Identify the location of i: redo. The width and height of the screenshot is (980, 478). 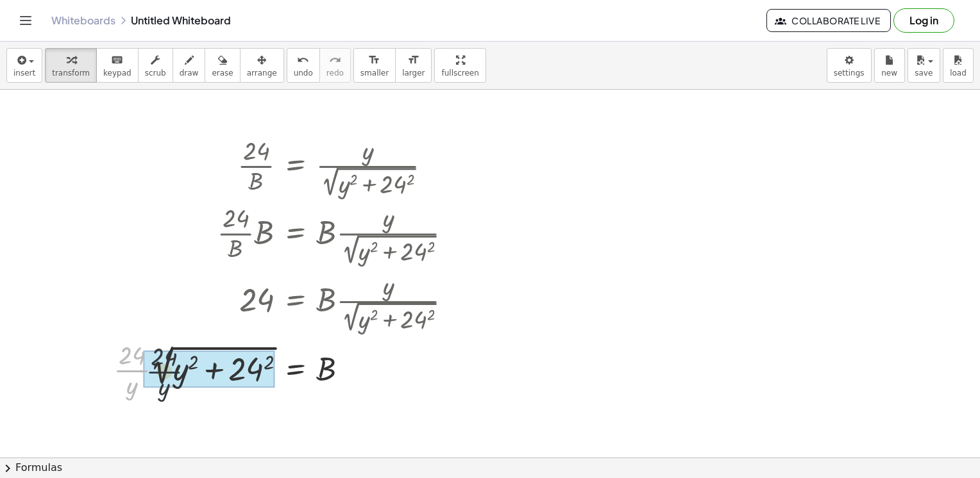
(335, 60).